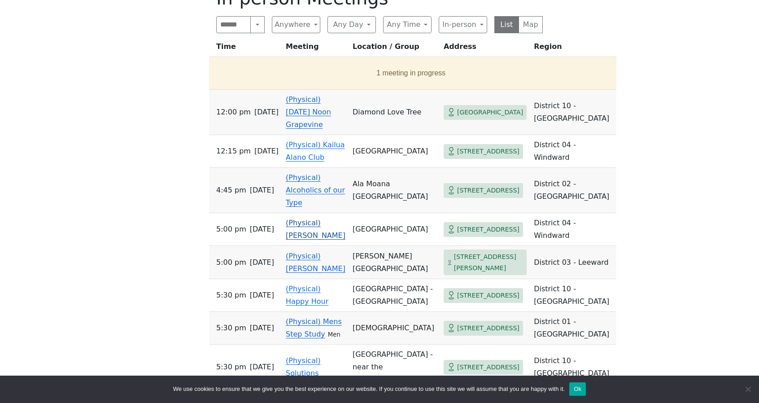 The image size is (759, 403). Describe the element at coordinates (369, 389) in the screenshot. I see `span: We use cookies to ensure that we give you the best experience on our website. If you continue to ...` at that location.